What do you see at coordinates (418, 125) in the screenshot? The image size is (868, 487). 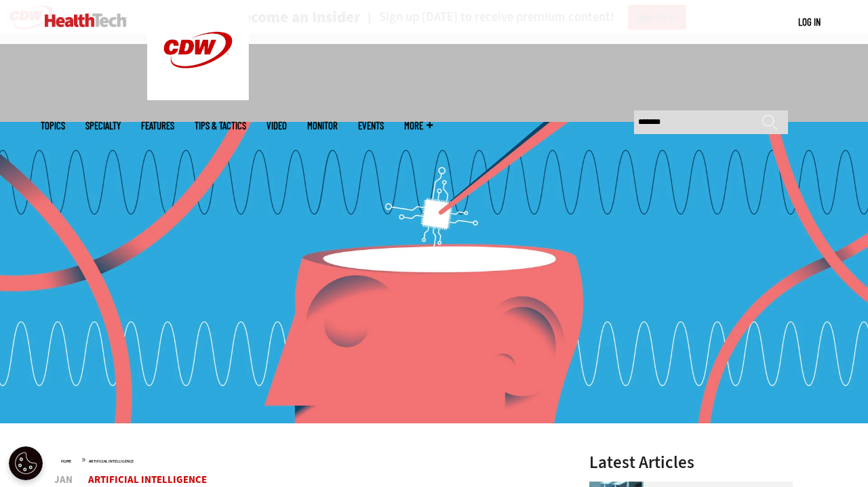 I see `span: More` at bounding box center [418, 125].